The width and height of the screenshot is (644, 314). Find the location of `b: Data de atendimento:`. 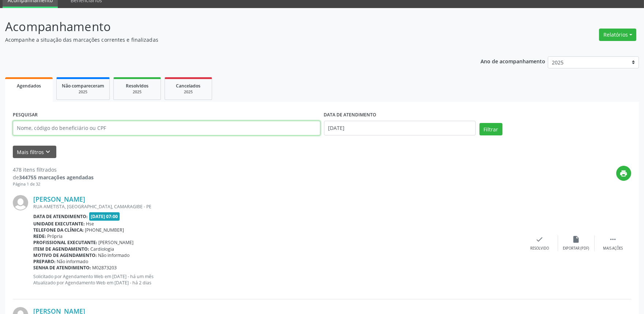

b: Data de atendimento: is located at coordinates (60, 217).